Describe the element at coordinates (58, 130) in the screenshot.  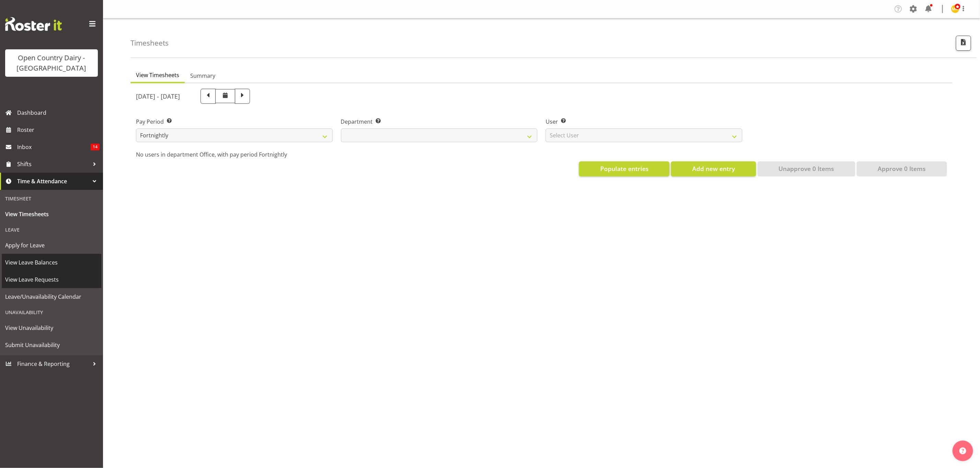
I see `span: Roster` at that location.